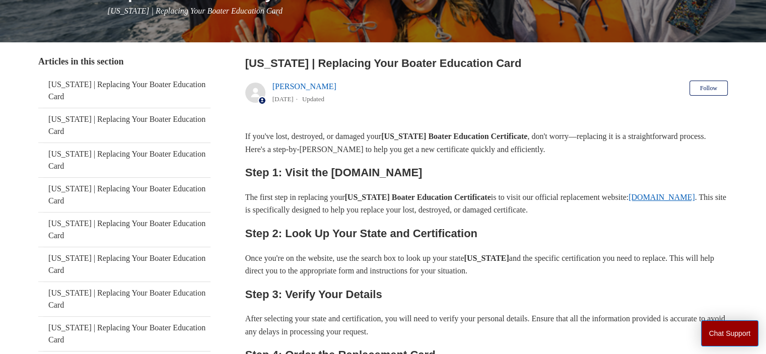  I want to click on div: Chat Support, so click(730, 333).